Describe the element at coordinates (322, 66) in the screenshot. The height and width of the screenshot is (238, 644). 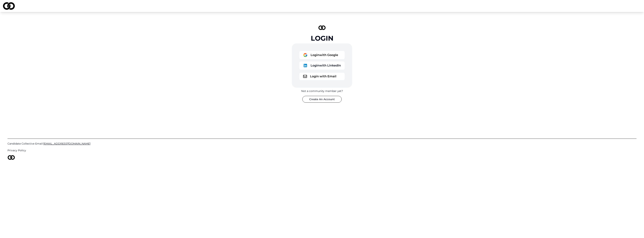
I see `button: logoLoginwith LinkedIn` at that location.